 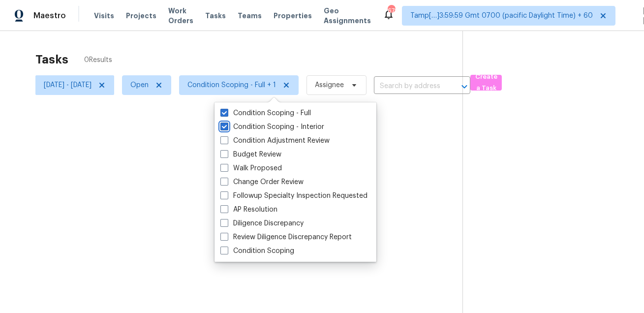 What do you see at coordinates (294, 196) in the screenshot?
I see `label: Followup Specialty Inspection Requested` at bounding box center [294, 196].